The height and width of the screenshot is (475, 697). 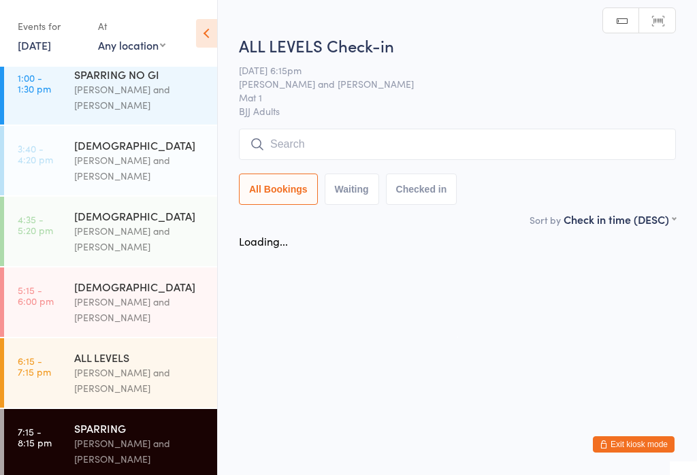 What do you see at coordinates (352, 189) in the screenshot?
I see `button: Waiting` at bounding box center [352, 189].